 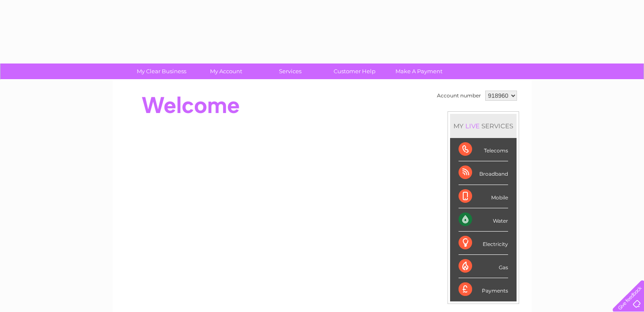 What do you see at coordinates (419, 71) in the screenshot?
I see `a: Make A Payment` at bounding box center [419, 71].